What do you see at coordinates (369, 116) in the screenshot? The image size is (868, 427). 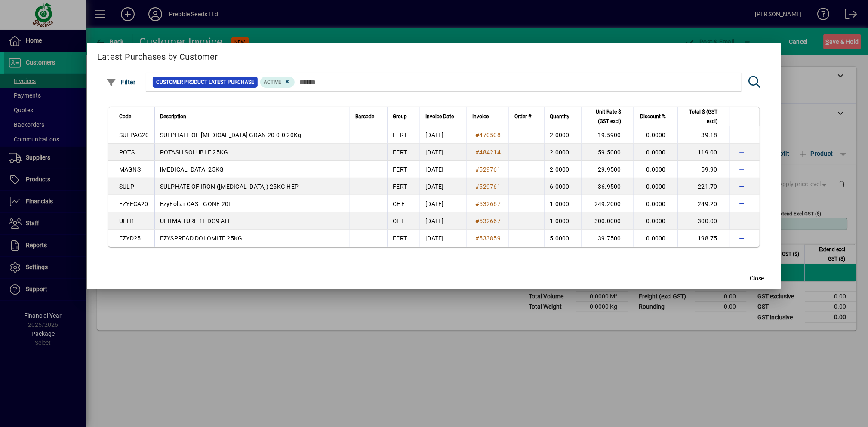 I see `div: Barcode` at bounding box center [369, 116].